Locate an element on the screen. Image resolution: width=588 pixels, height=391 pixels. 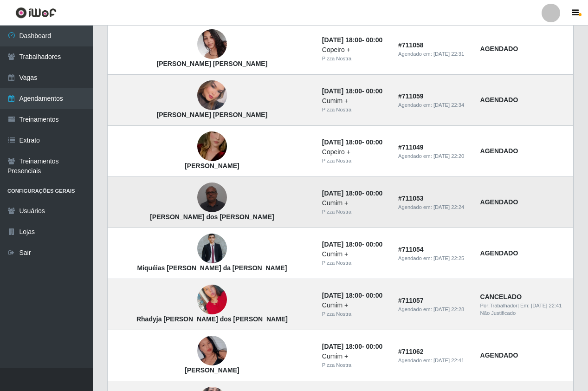
strong: # 711053 is located at coordinates (411, 198).